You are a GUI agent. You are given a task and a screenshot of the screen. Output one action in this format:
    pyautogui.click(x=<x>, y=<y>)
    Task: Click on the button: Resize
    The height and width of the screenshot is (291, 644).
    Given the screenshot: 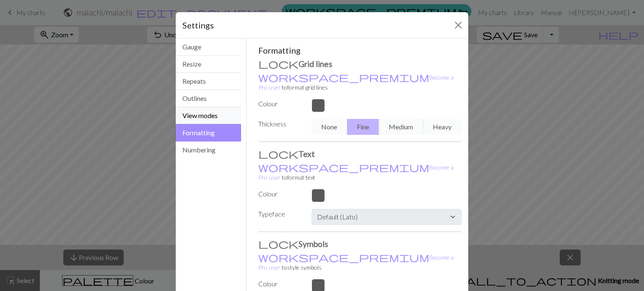 What is the action you would take?
    pyautogui.click(x=209, y=64)
    